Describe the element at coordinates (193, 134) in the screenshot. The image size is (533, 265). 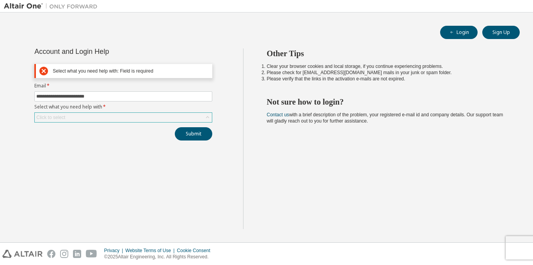
I see `button: Submit` at that location.